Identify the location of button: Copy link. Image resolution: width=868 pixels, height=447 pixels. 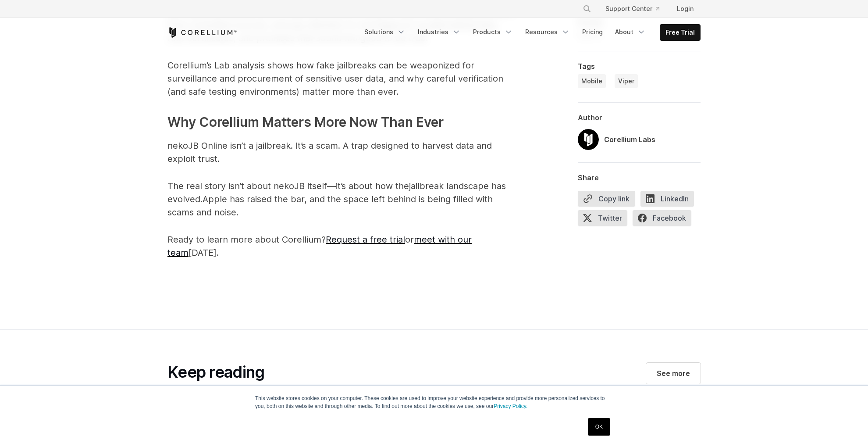
(607, 199).